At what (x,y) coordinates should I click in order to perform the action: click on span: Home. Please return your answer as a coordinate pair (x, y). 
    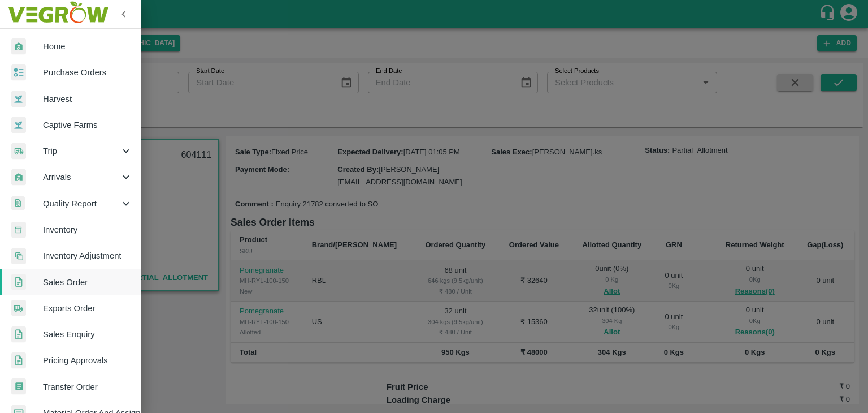
    Looking at the image, I should click on (87, 47).